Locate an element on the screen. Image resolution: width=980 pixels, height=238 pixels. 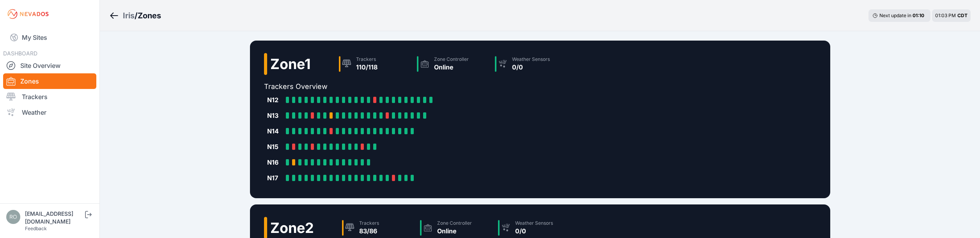
div: 01 : 10 is located at coordinates (919, 16).